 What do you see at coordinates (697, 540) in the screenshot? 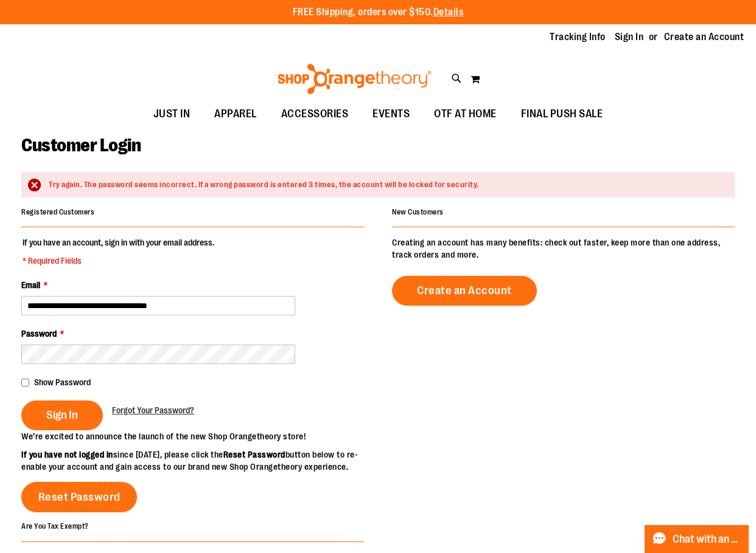
I see `button: Chat with an Expert` at bounding box center [697, 540].